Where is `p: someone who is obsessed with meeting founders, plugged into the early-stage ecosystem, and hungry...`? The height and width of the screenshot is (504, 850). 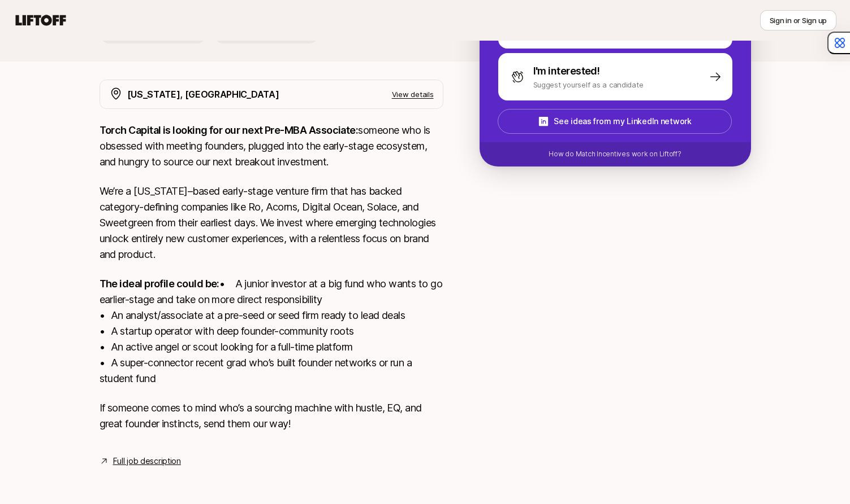 p: someone who is obsessed with meeting founders, plugged into the early-stage ecosystem, and hungry... is located at coordinates (271, 146).